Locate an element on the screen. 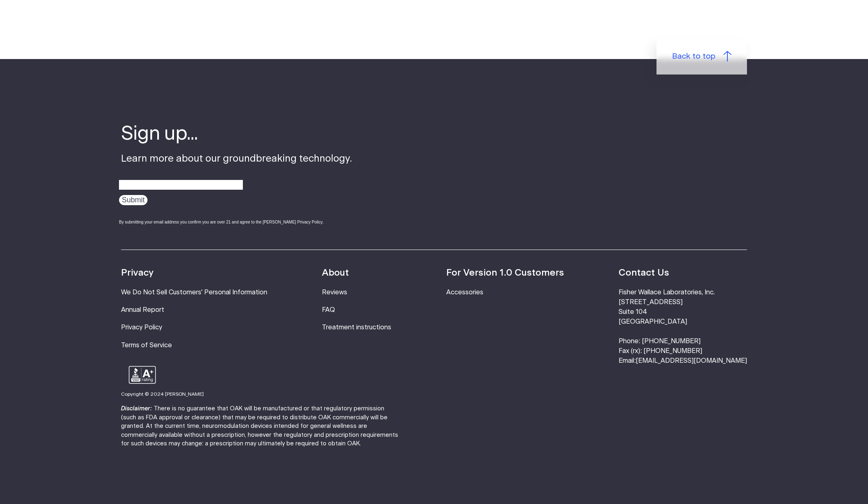 The width and height of the screenshot is (868, 504). div: Learn more about our groundbreaking technology. is located at coordinates (236, 177).